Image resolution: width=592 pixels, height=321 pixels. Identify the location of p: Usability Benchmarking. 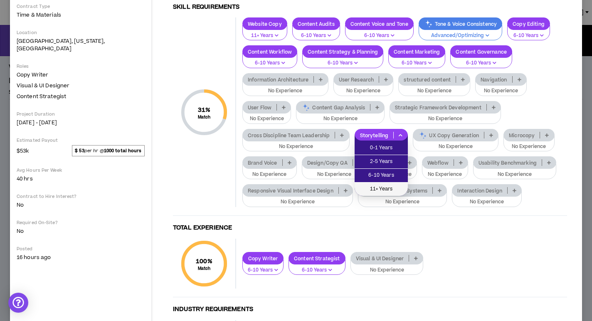
(507, 163).